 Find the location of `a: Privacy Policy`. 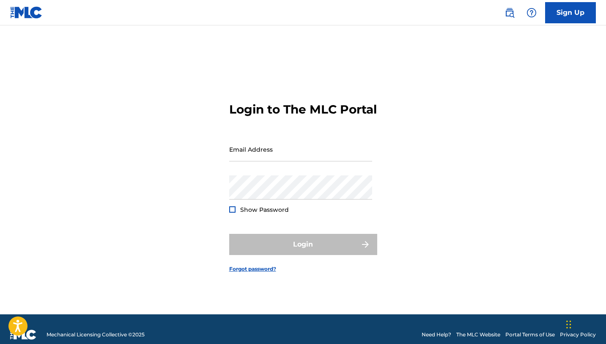

a: Privacy Policy is located at coordinates (578, 334).